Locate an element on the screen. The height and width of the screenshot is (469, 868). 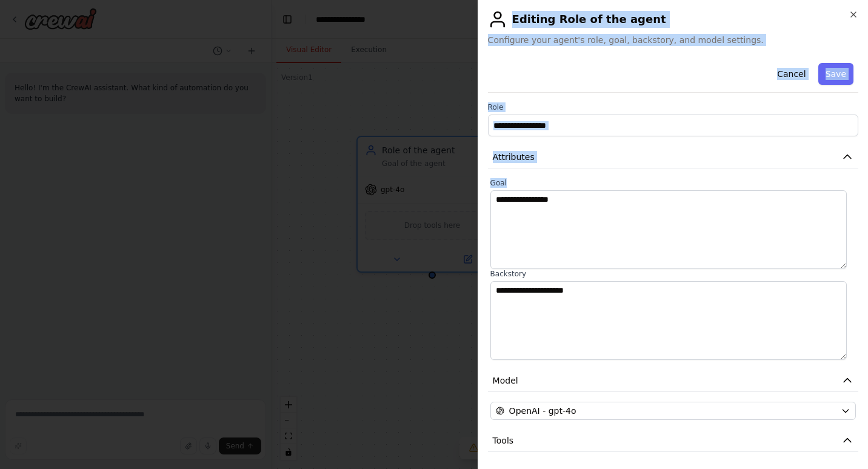
button: Attributes is located at coordinates (673, 157).